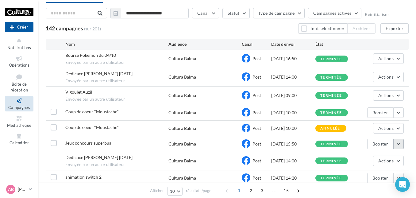 The height and width of the screenshot is (198, 416). What do you see at coordinates (19, 65) in the screenshot?
I see `span: Opérations` at bounding box center [19, 65].